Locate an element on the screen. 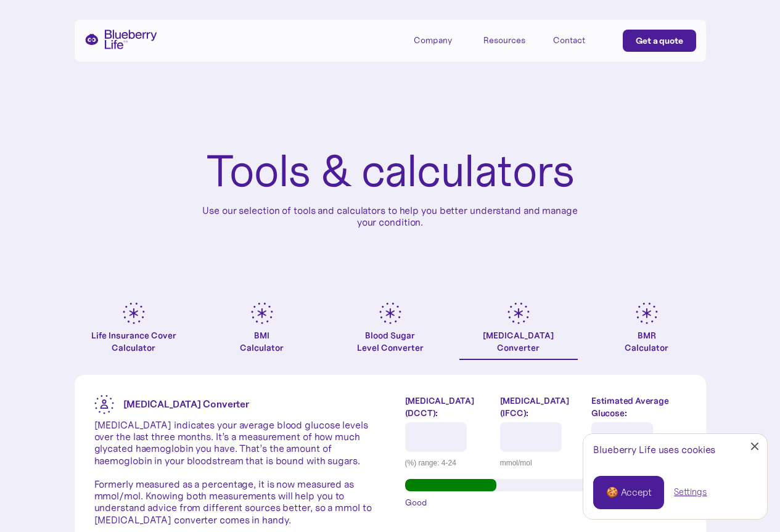  a: Close Cookie Popup is located at coordinates (755, 446).